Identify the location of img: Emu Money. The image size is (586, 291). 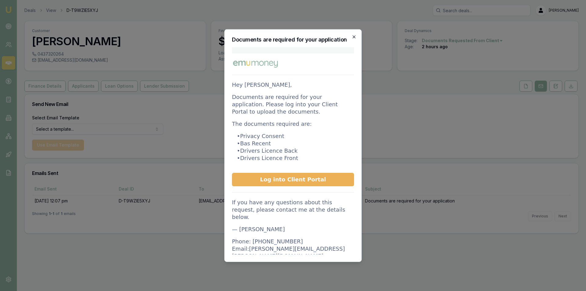
(255, 64).